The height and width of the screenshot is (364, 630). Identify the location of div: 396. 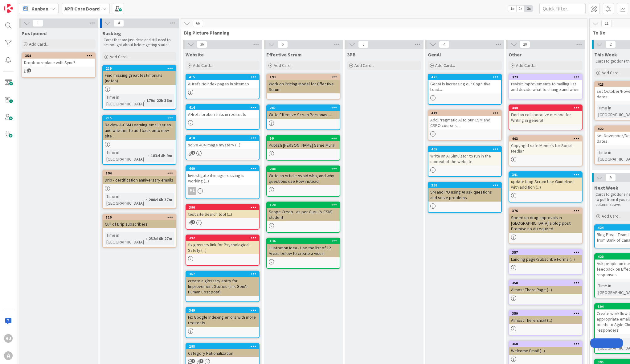
(222, 208).